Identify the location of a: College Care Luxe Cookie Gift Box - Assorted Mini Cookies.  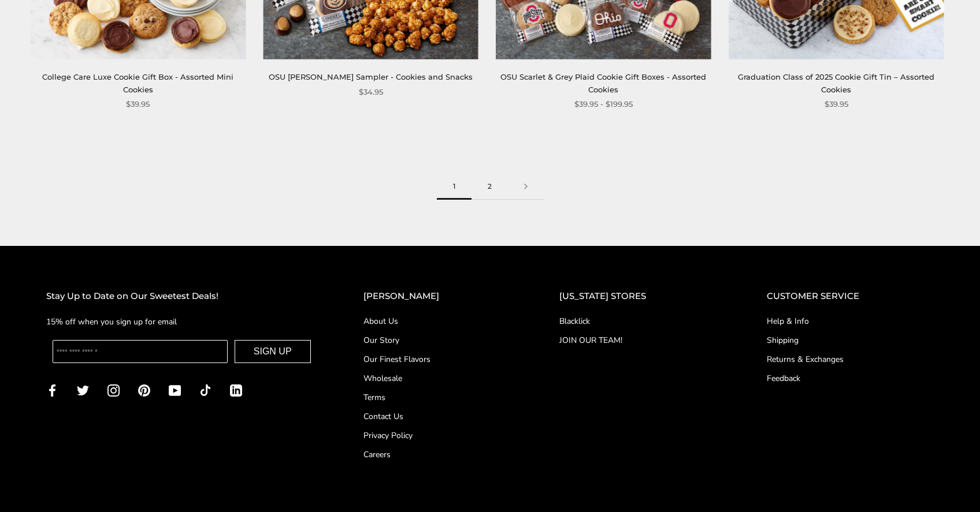
(137, 83).